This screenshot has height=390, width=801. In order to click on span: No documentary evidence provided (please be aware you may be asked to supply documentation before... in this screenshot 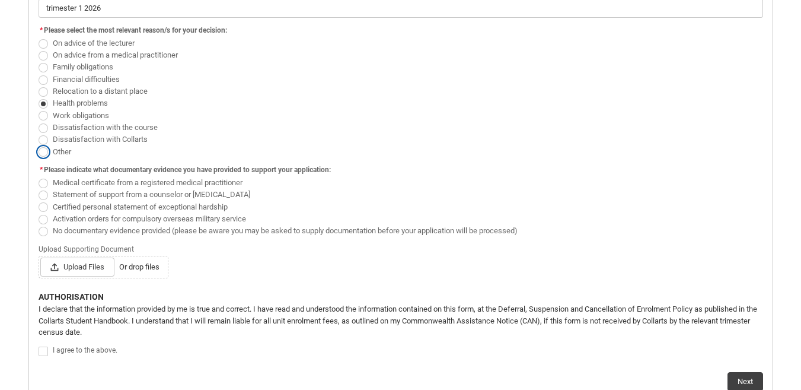, I will do `click(285, 230)`.